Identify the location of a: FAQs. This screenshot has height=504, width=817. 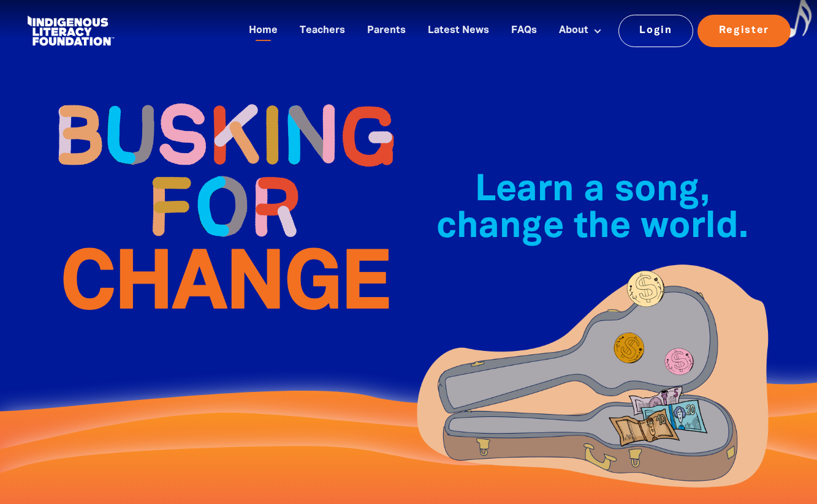
(524, 31).